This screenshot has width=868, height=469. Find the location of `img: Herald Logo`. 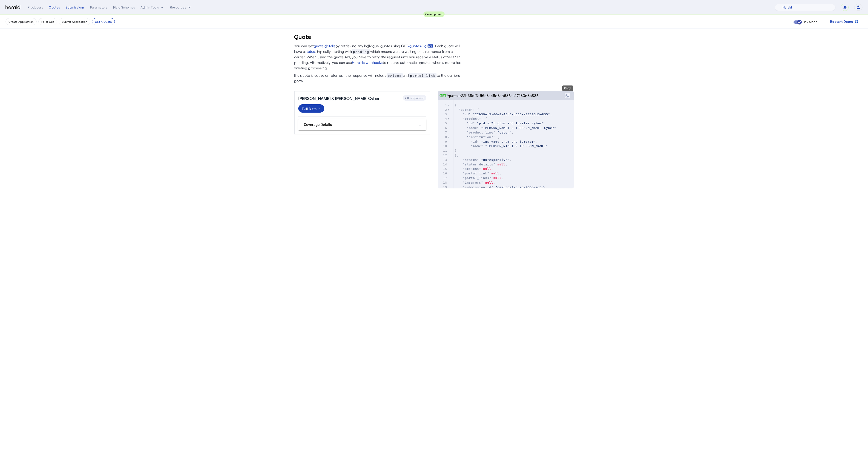

img: Herald Logo is located at coordinates (13, 8).